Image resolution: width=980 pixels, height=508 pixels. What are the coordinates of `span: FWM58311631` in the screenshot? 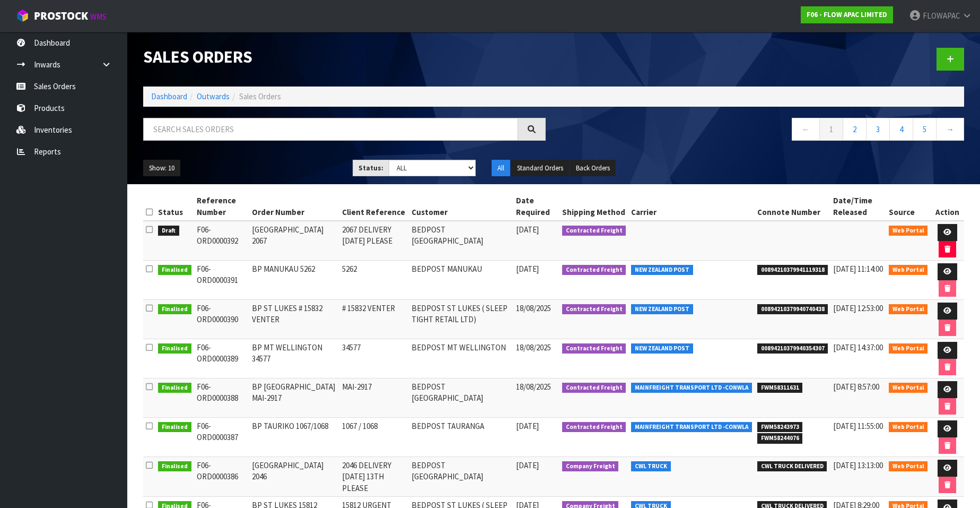 It's located at (780, 388).